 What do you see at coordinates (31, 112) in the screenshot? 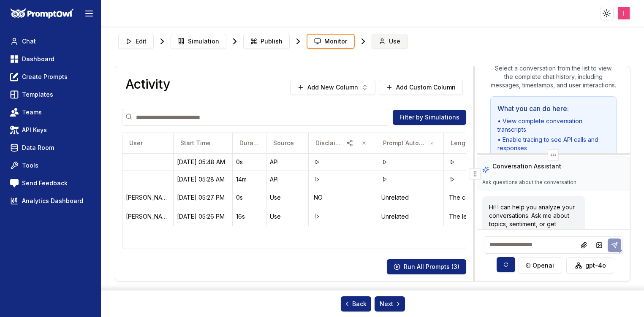
I see `span: Teams` at bounding box center [31, 112].